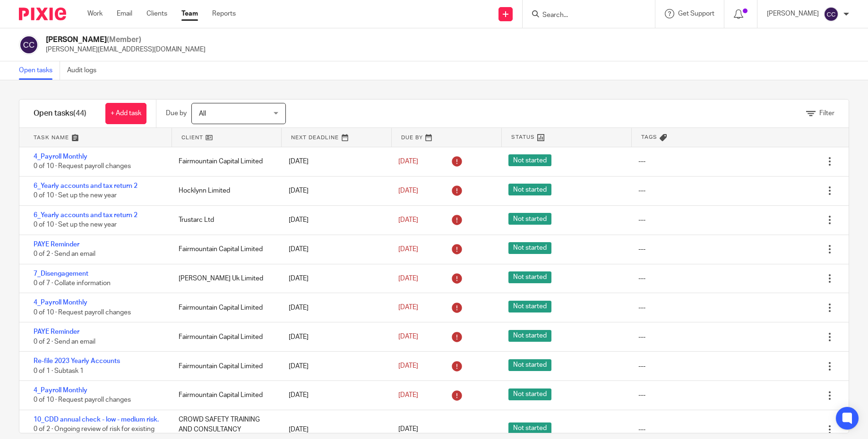 This screenshot has width=868, height=439. I want to click on a: 7_Disengagement, so click(61, 274).